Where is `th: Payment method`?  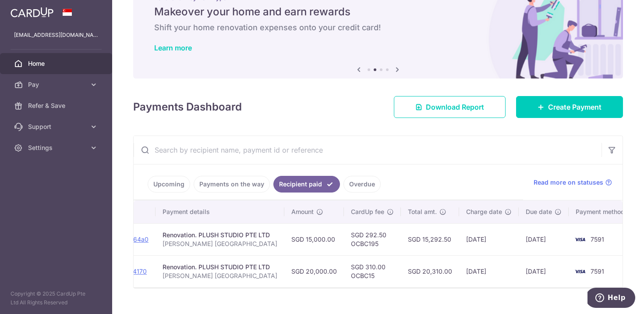 th: Payment method is located at coordinates (602, 212).